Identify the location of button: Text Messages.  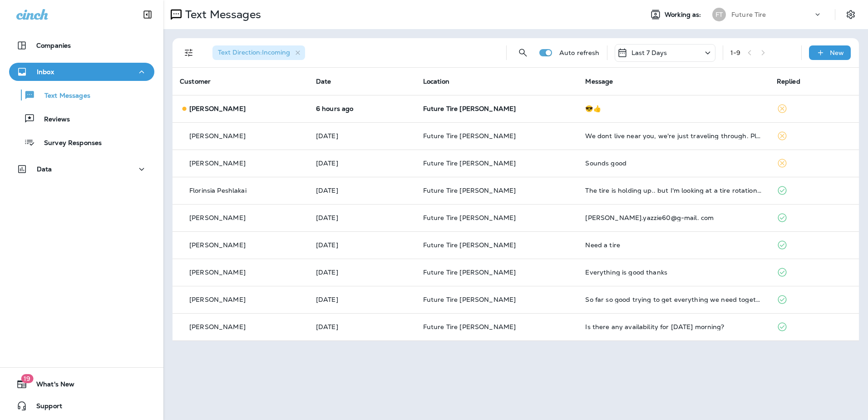
(82, 95).